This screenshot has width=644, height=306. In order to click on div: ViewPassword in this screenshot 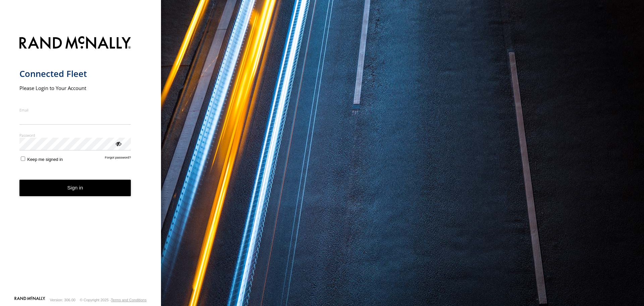, I will do `click(118, 143)`.